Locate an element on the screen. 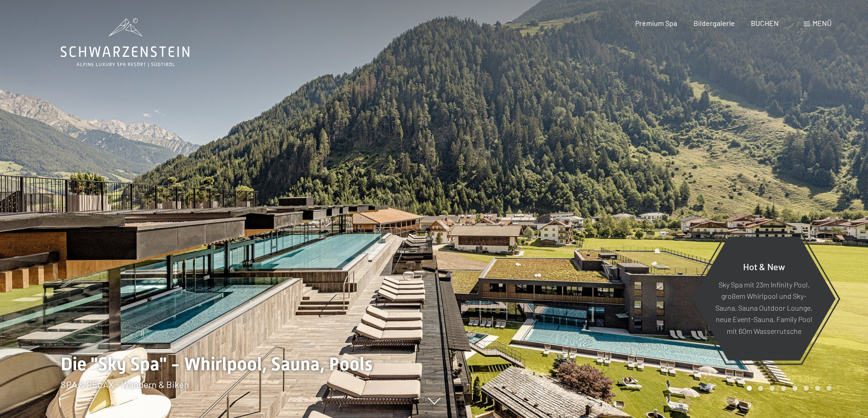 The image size is (868, 418). div: Carousel Page 4 is located at coordinates (783, 388).